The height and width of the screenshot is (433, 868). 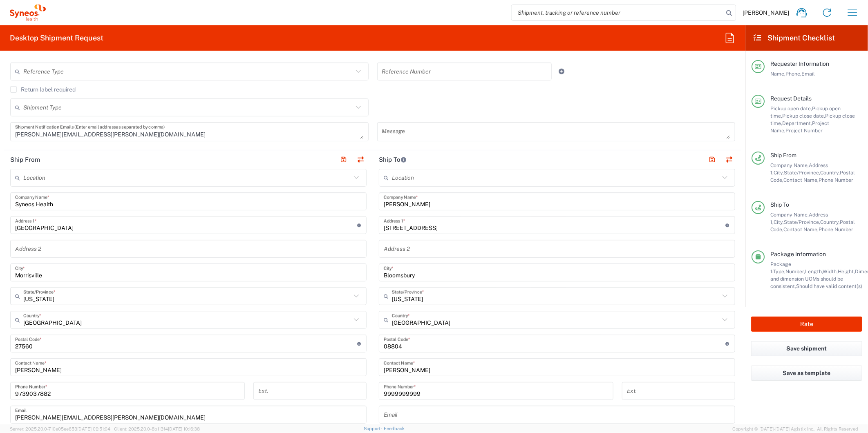 What do you see at coordinates (780, 271) in the screenshot?
I see `span: Type,` at bounding box center [780, 271].